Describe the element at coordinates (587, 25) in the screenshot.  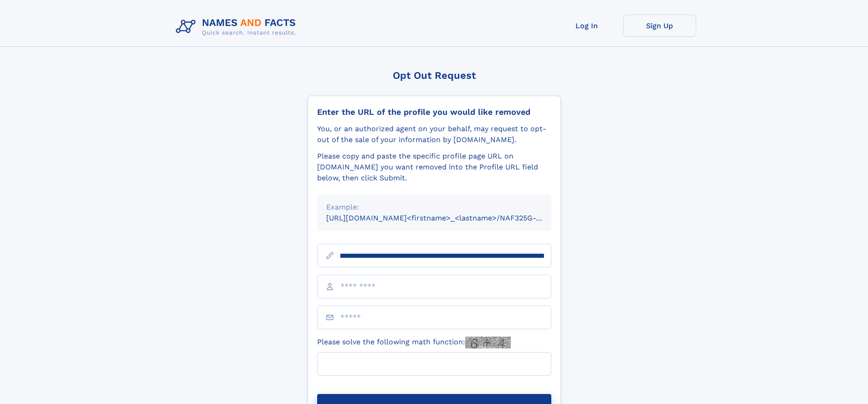
I see `a: Log In` at that location.